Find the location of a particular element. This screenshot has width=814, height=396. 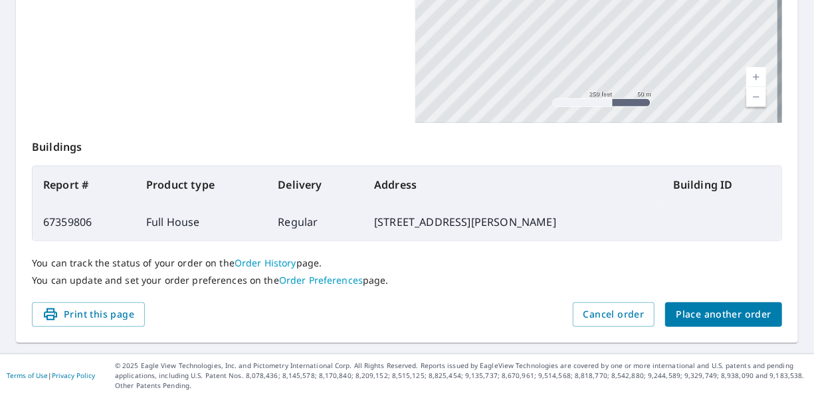

p: © 2025 Eagle View Technologies, Inc. and Pictometry International Corp. All Rights Reserved. Repo... is located at coordinates (461, 376).